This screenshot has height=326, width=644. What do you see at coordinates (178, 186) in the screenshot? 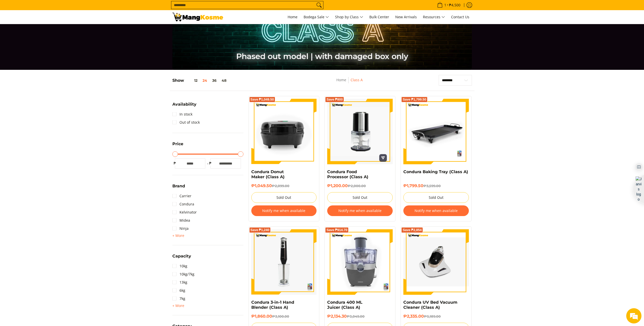
I see `span: Brand` at bounding box center [178, 186].